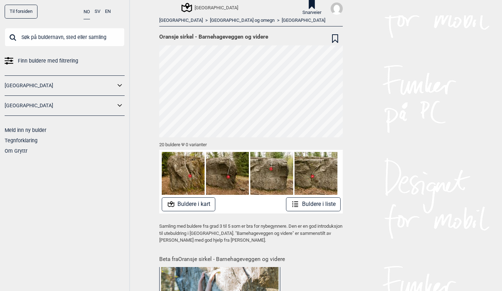  Describe the element at coordinates (337, 9) in the screenshot. I see `img: User fallback1` at that location.